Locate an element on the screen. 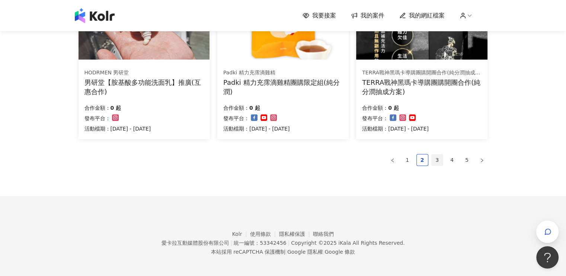 Image resolution: width=566 pixels, height=276 pixels. a: 隱私權保護 is located at coordinates (296, 234).